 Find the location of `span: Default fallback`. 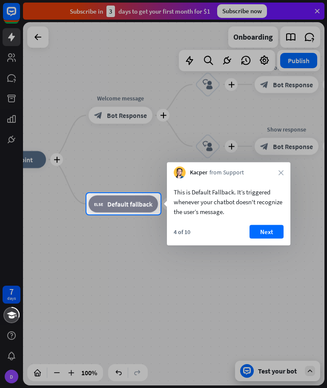

span: Default fallback is located at coordinates (130, 204).